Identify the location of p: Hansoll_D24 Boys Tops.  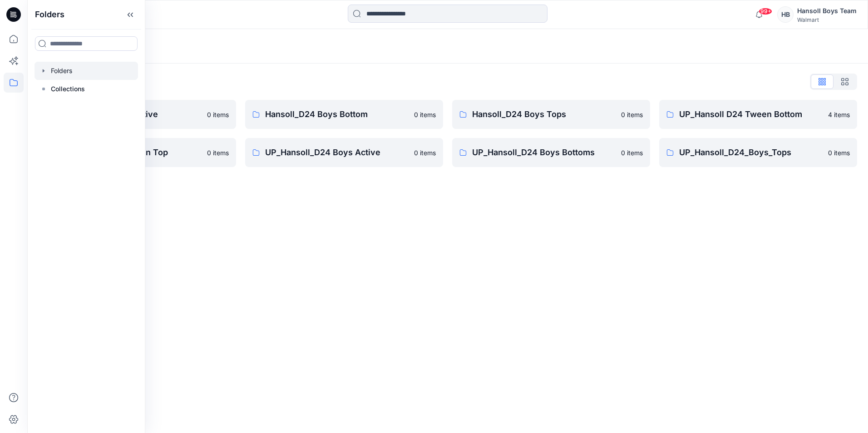
(544, 115).